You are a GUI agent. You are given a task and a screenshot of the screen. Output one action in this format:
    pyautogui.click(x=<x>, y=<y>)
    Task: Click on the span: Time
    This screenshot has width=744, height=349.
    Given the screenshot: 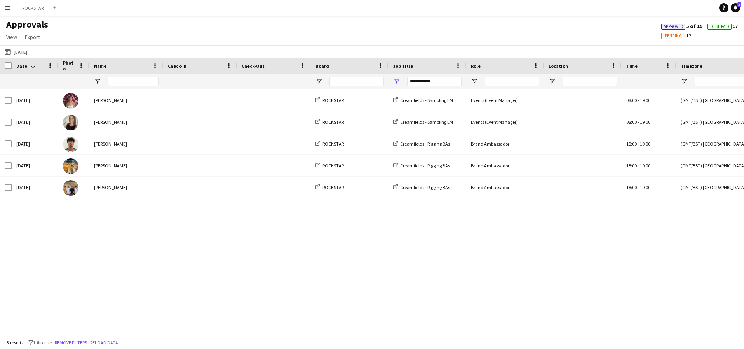 What is the action you would take?
    pyautogui.click(x=632, y=66)
    